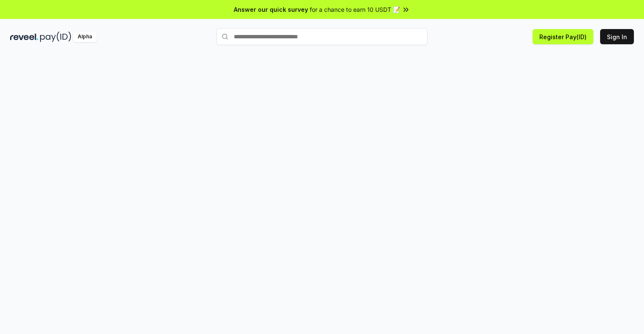 Image resolution: width=644 pixels, height=334 pixels. Describe the element at coordinates (56, 37) in the screenshot. I see `img: pay_id` at that location.